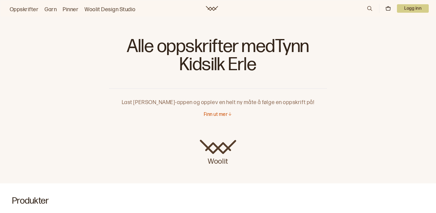 Image resolution: width=436 pixels, height=213 pixels. I want to click on p: Logg inn, so click(412, 8).